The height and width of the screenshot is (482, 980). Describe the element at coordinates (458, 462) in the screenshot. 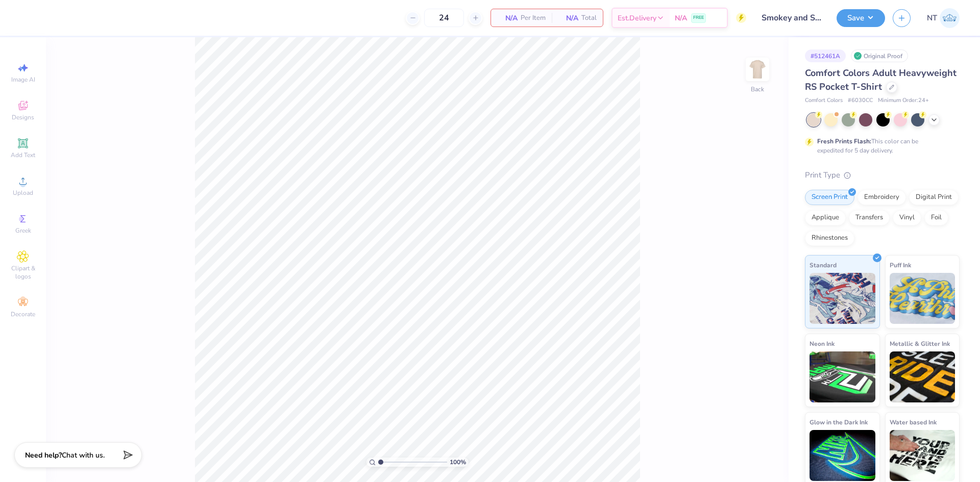

I see `span: 100 %` at that location.